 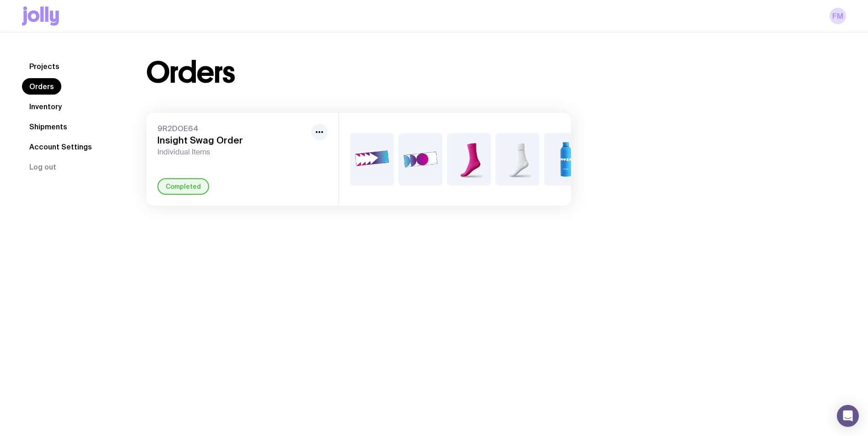 What do you see at coordinates (42, 87) in the screenshot?
I see `a: Orders` at bounding box center [42, 87].